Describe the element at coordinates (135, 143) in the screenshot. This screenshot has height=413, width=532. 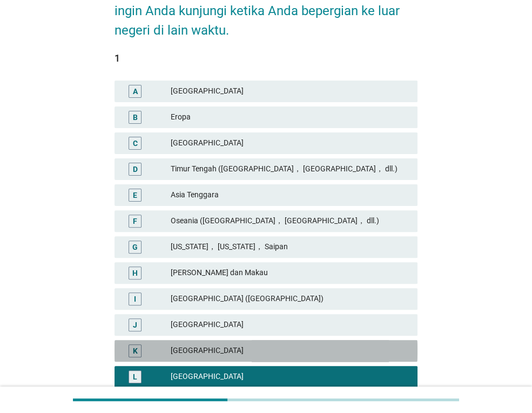
I see `div: C` at that location.